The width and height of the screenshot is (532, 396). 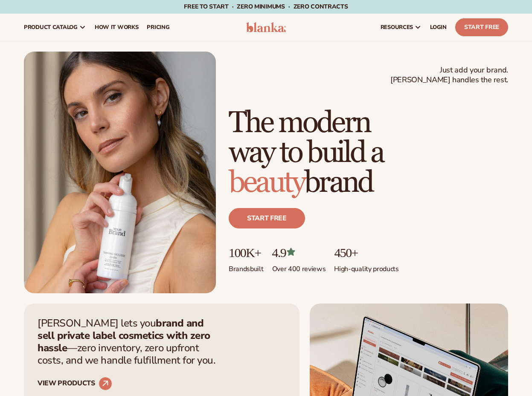 I want to click on span: Free to start · ZERO minimums · ZERO contracts, so click(x=266, y=7).